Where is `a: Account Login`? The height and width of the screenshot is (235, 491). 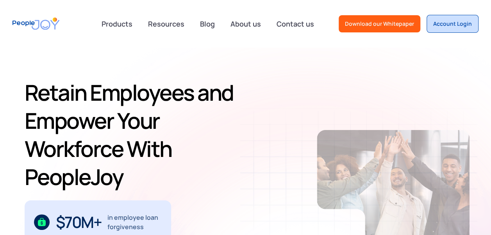
a: Account Login is located at coordinates (452, 24).